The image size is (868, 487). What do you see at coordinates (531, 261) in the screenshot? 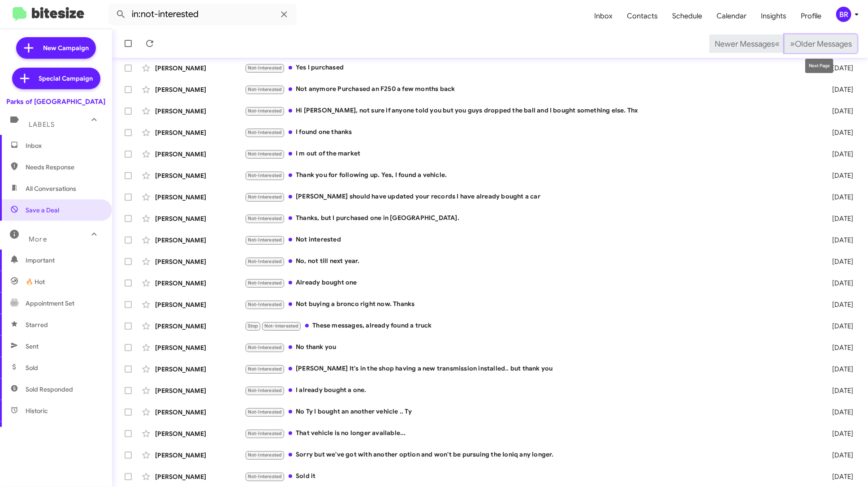
I see `div: No, not till next year.` at bounding box center [531, 261].